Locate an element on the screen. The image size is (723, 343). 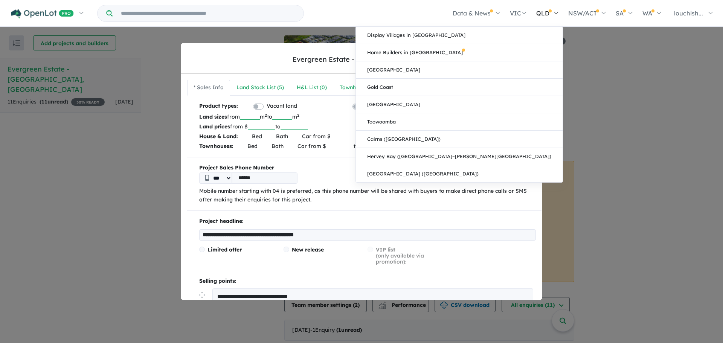
b: Land sizes is located at coordinates (213, 117).